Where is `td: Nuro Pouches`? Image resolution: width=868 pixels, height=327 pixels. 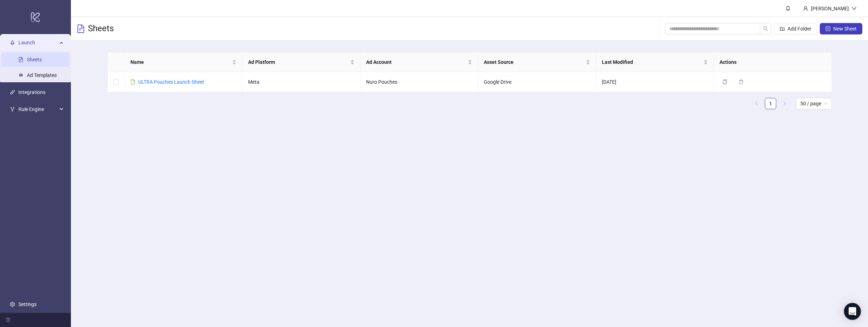 td: Nuro Pouches is located at coordinates (420, 82).